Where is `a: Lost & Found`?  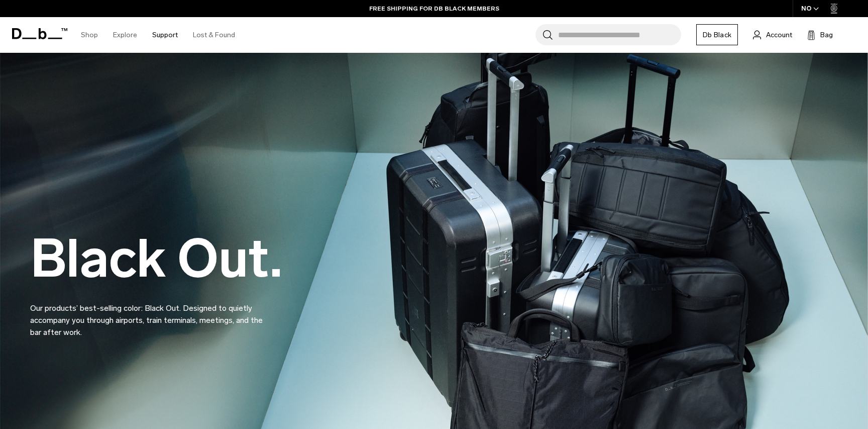
a: Lost & Found is located at coordinates (214, 35).